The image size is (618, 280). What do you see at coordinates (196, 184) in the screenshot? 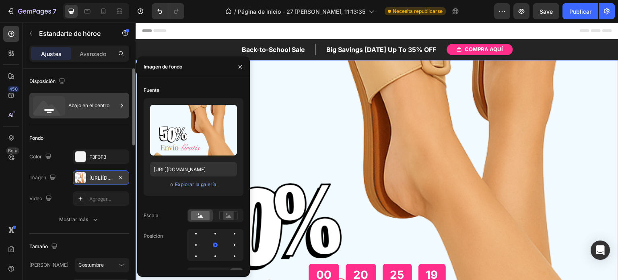
I see `button: Explorar la galería` at bounding box center [196, 184].